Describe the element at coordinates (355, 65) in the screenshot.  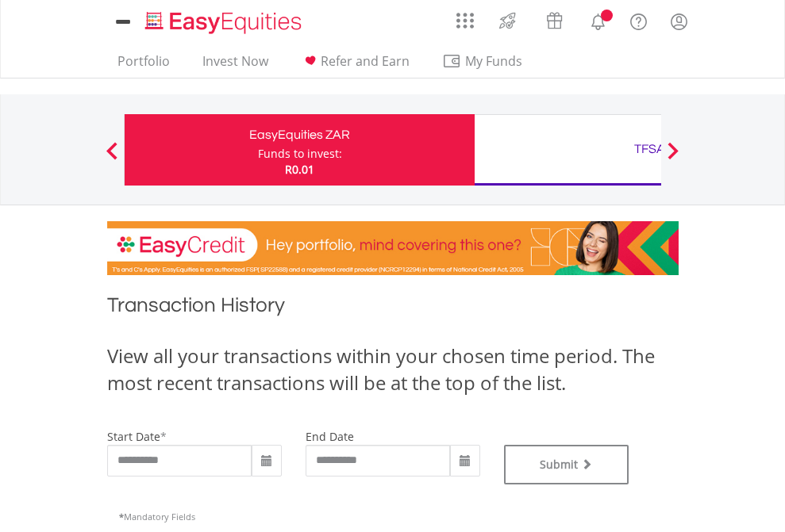
I see `a: Refer and Earn` at that location.